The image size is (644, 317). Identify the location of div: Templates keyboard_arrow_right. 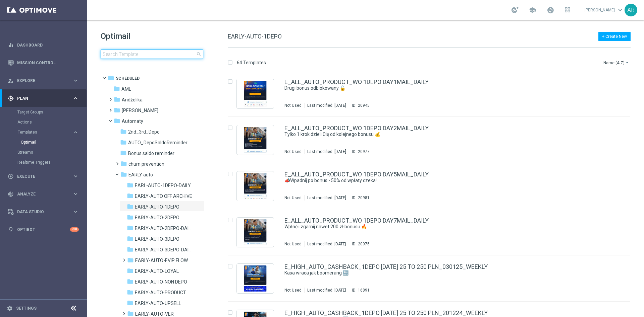
(48, 132).